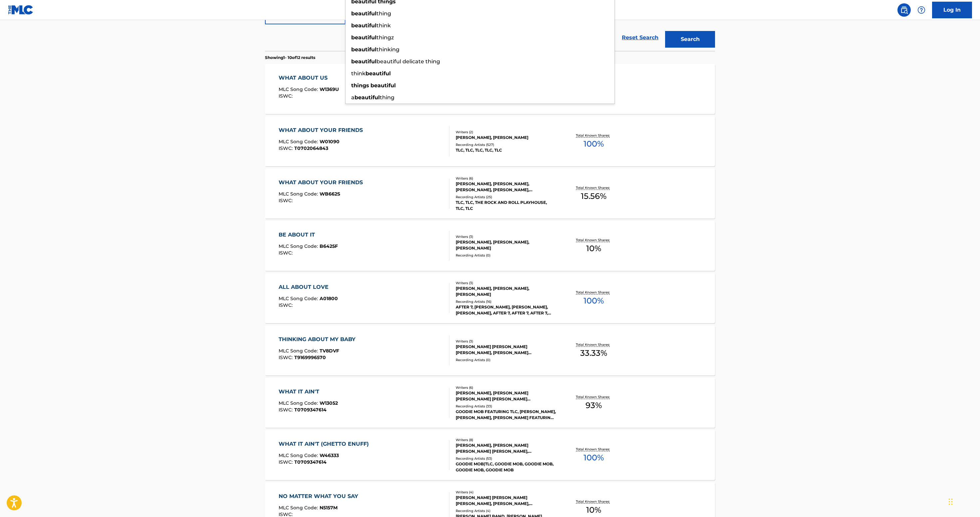 This screenshot has width=980, height=517. What do you see at coordinates (290, 57) in the screenshot?
I see `p: Showing 1 - 10 of 12 results` at bounding box center [290, 57].